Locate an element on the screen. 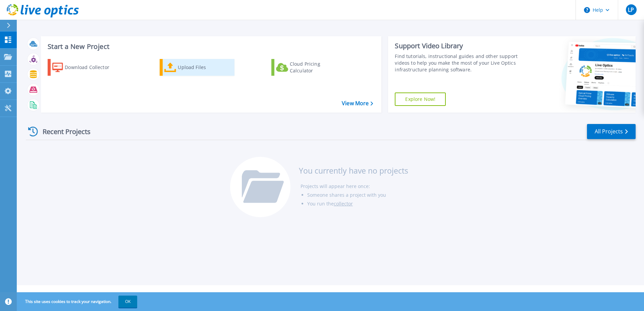 The image size is (644, 311). div: Support Video Library is located at coordinates (458, 46).